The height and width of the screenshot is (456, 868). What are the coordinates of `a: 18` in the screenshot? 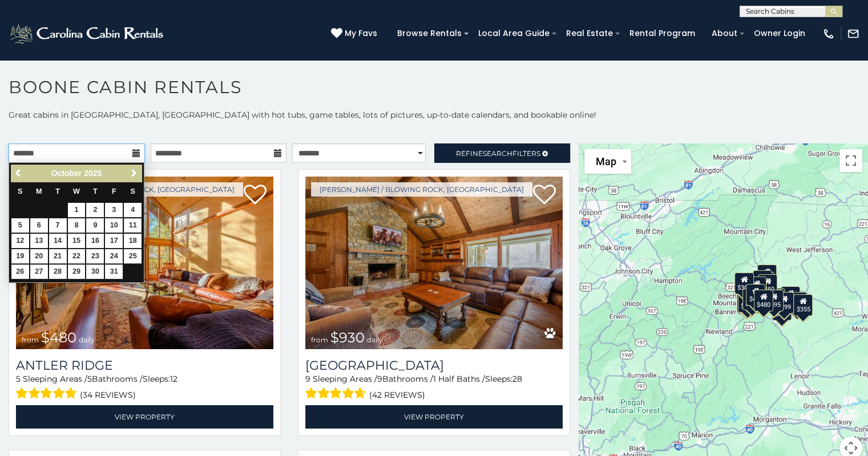 It's located at (132, 240).